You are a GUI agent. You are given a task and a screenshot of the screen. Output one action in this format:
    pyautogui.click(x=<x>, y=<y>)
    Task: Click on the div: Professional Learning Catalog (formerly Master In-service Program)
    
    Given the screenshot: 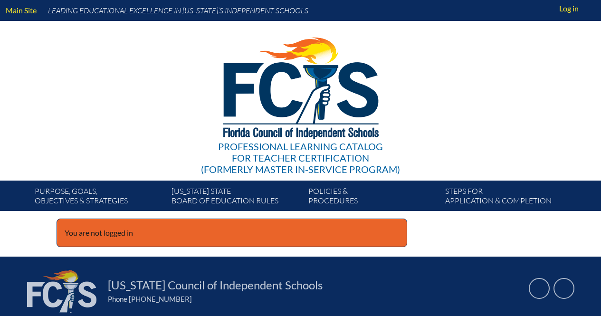 What is the action you would take?
    pyautogui.click(x=300, y=158)
    